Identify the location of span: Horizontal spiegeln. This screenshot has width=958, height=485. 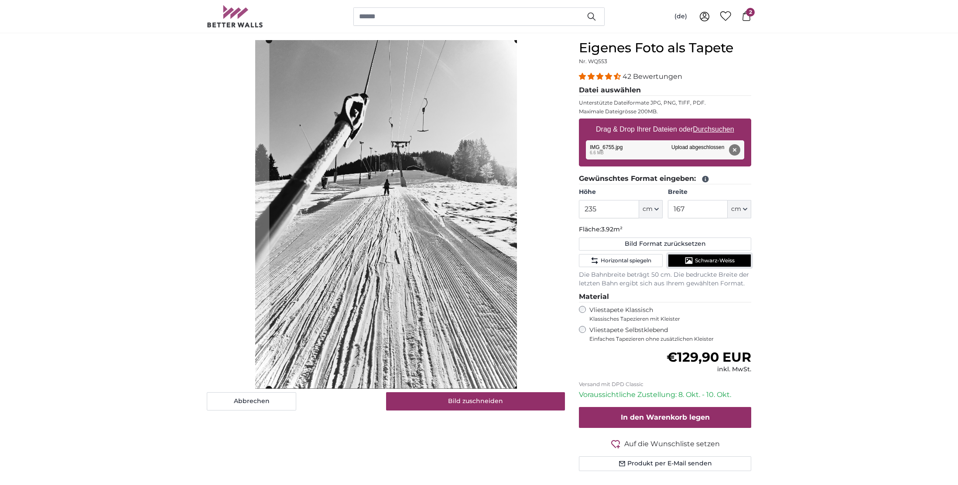
(626, 261).